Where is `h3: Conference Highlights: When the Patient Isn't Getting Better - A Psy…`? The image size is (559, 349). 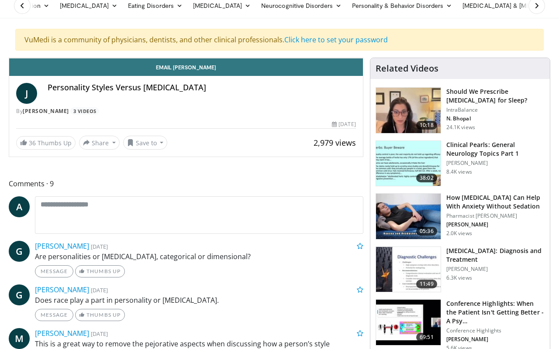 h3: Conference Highlights: When the Patient Isn't Getting Better - A Psy… is located at coordinates (495, 313).